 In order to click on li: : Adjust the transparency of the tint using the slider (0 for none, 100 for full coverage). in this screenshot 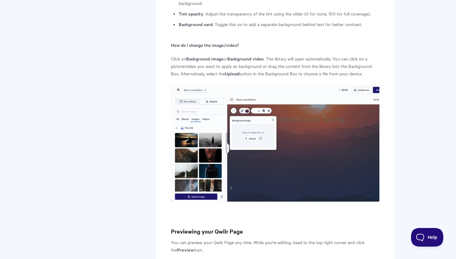, I will do `click(279, 14)`.